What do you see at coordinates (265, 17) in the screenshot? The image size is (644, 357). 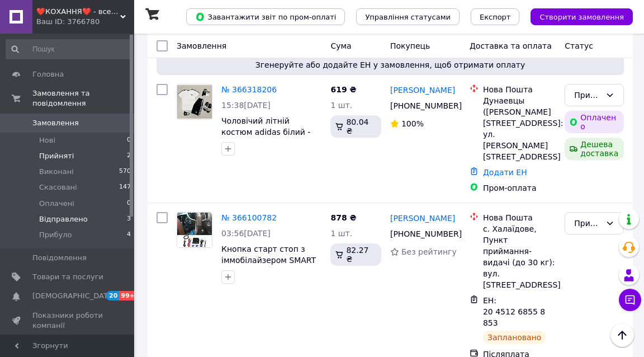 I see `button: Завантажити звіт по пром-оплаті` at bounding box center [265, 17].